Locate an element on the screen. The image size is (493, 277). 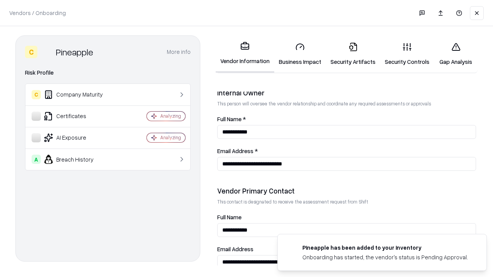
div: Pineapple has been added to your inventory is located at coordinates (385, 248).